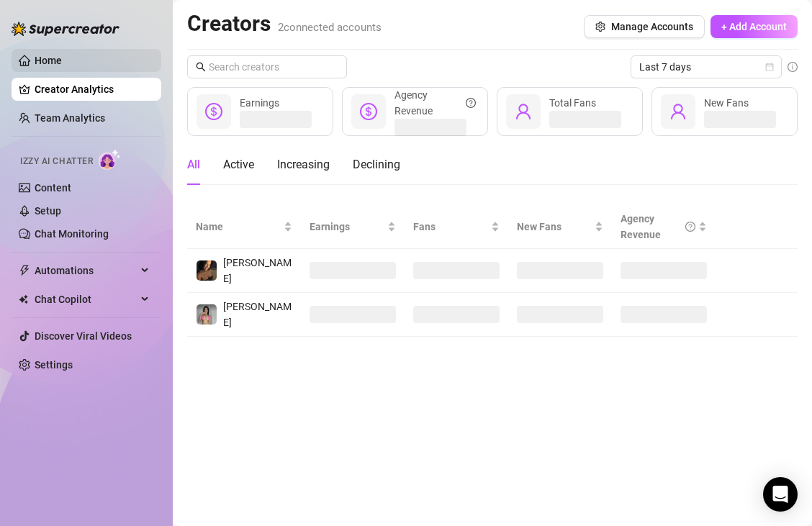  I want to click on a: Chat Monitoring, so click(71, 234).